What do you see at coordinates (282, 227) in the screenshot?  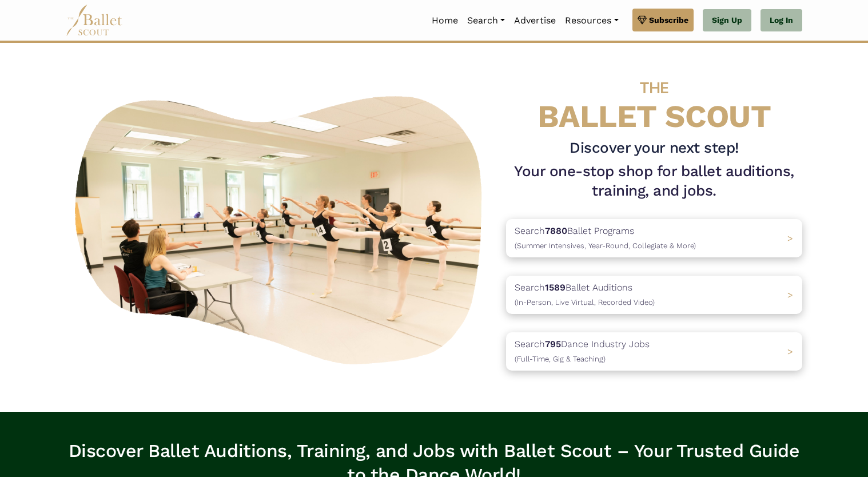 I see `img: A group of ballerinas talking to each other in a ballet studio` at bounding box center [282, 227].